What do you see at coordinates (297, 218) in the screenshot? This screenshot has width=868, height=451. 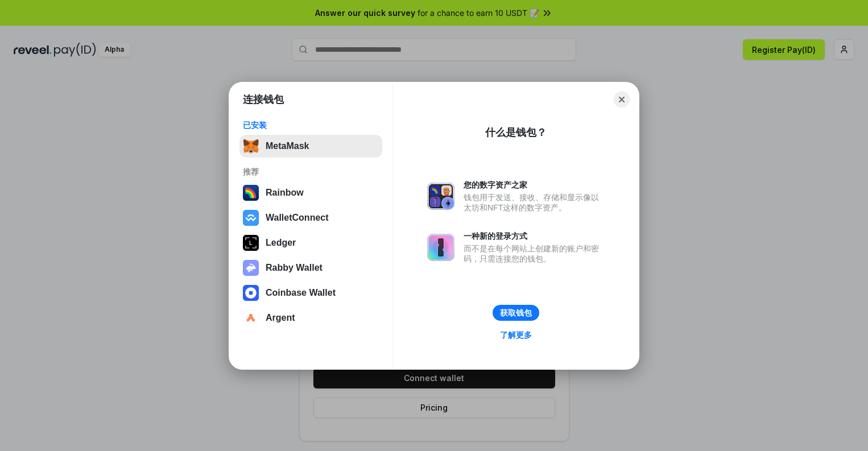 I see `div: WalletConnect` at bounding box center [297, 218].